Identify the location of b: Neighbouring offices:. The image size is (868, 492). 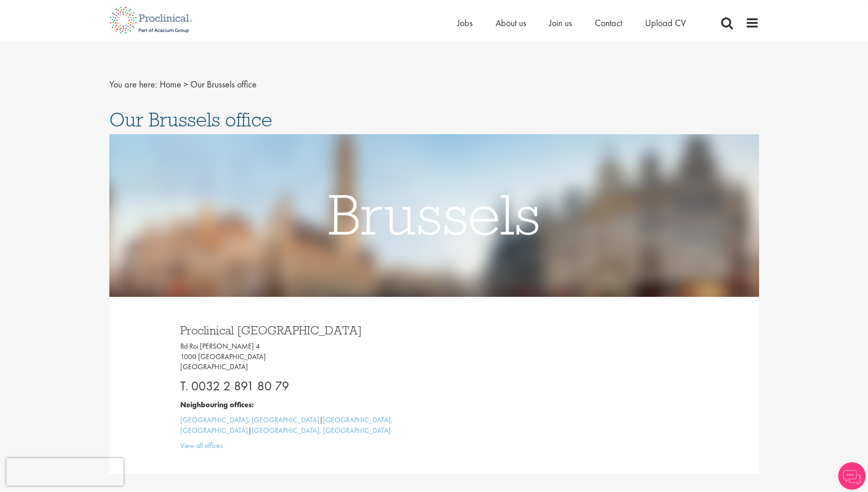
(217, 405).